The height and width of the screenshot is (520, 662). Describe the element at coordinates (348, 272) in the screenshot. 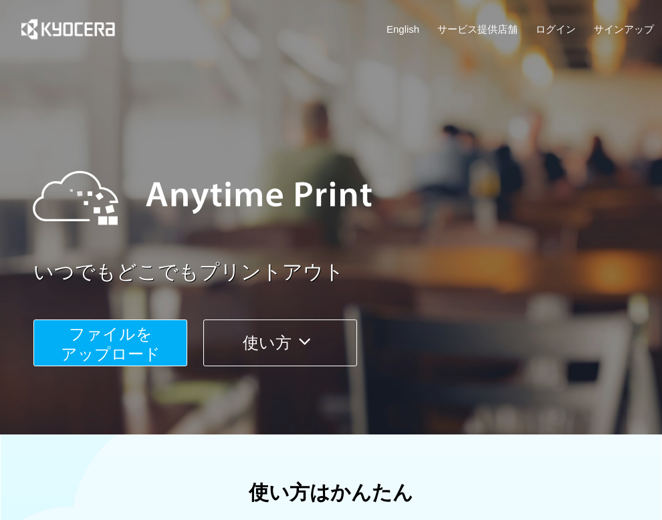

I see `a: いつでもどこでもプリントアウト` at that location.